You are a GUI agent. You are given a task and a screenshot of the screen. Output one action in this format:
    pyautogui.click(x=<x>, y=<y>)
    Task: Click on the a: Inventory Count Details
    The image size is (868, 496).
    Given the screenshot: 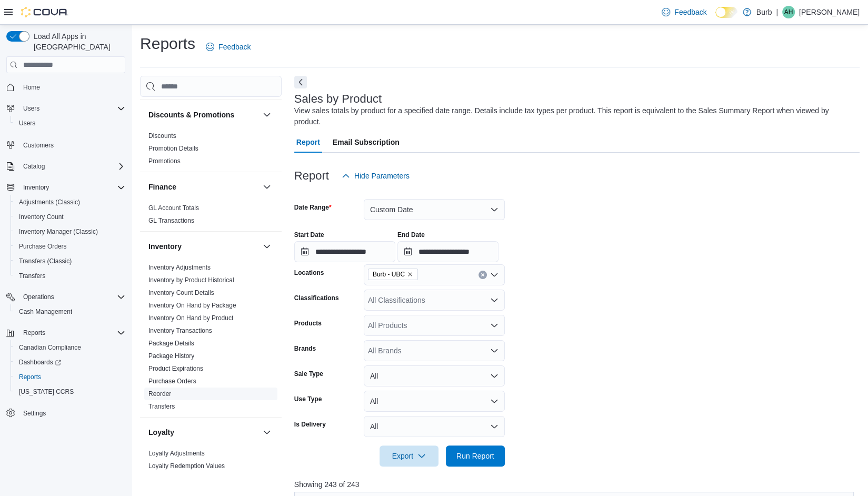 What is the action you would take?
    pyautogui.click(x=181, y=293)
    